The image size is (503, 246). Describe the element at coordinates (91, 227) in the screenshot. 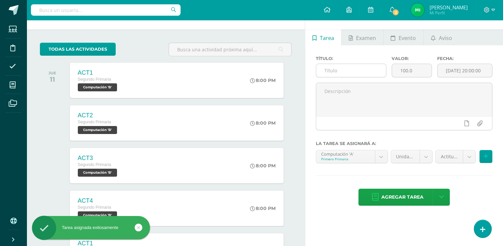

I see `div: Tarea asignada exitosamente` at that location.